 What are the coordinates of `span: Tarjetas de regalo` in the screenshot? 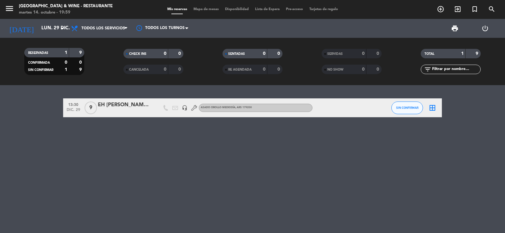 It's located at (324, 9).